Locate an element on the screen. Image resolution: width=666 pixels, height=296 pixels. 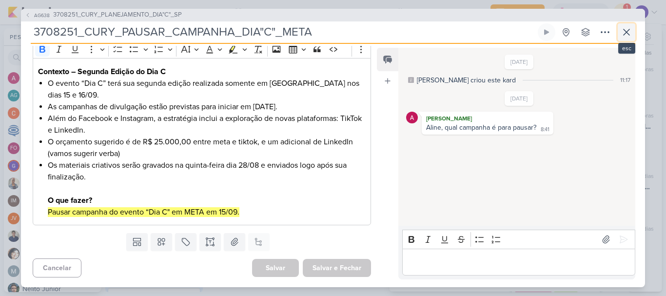
mark: Pausar campanha do evento “Dia C" em META em 15/09. is located at coordinates (143, 212).